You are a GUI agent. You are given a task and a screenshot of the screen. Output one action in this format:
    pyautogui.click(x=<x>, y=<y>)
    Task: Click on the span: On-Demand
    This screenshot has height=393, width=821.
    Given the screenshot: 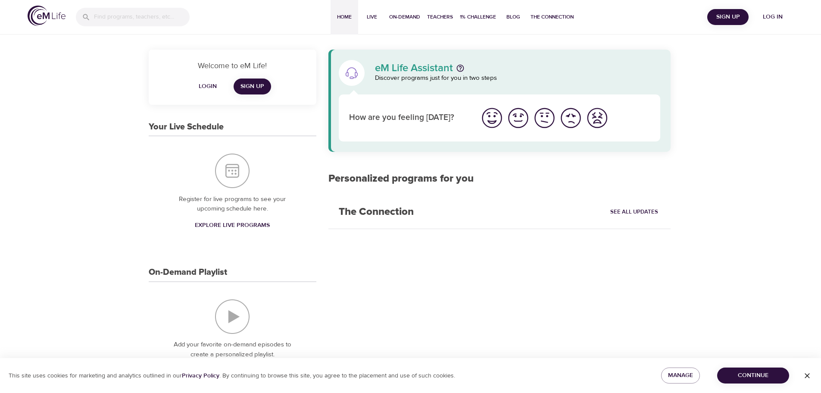 What is the action you would take?
    pyautogui.click(x=405, y=17)
    